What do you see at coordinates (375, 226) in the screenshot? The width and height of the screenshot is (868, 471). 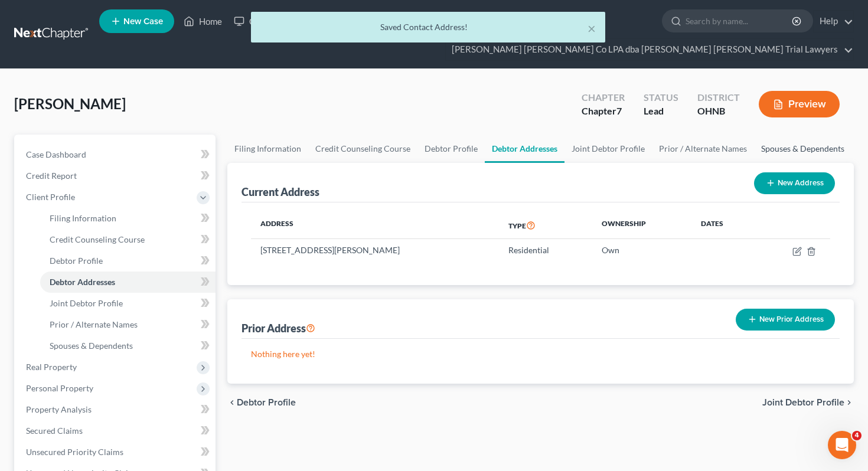 I see `th: Address` at bounding box center [375, 226].